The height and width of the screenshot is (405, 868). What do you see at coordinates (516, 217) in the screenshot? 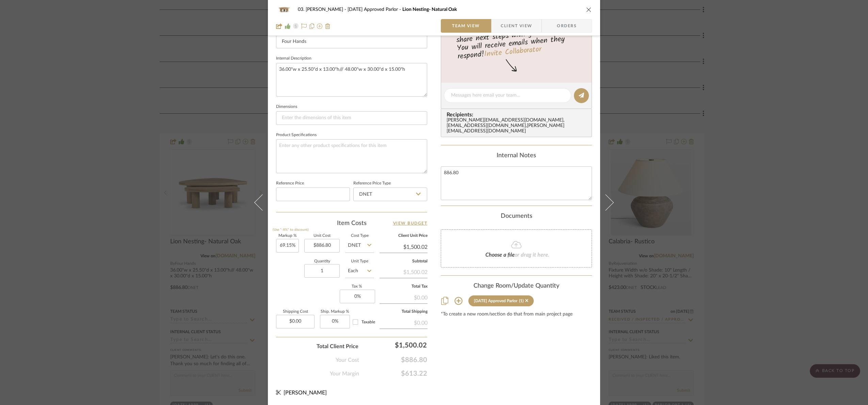
I see `div: Documents` at bounding box center [516, 217].